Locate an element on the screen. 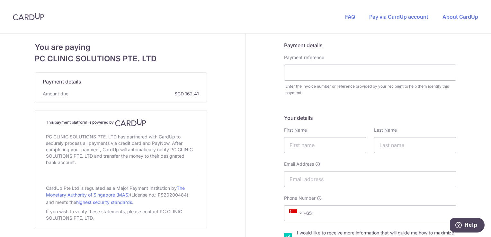  a: highest security standards is located at coordinates (104, 202).